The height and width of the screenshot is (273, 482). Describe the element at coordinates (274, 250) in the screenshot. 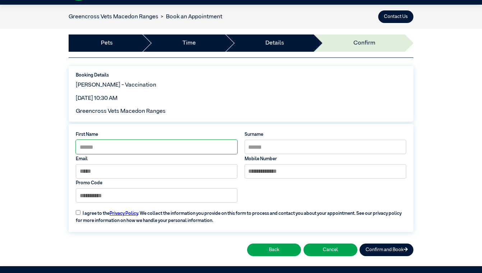

I see `button: Back` at that location.